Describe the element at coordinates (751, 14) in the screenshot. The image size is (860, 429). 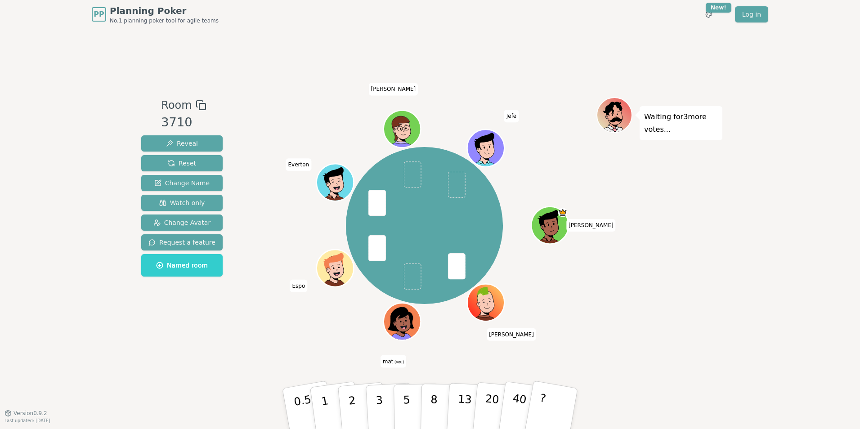
I see `a: Log in` at that location.